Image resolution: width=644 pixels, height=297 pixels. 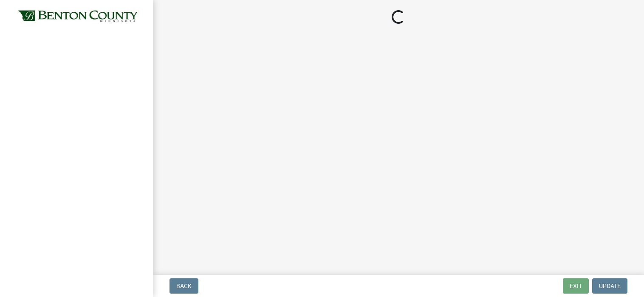 I want to click on button: Exit, so click(x=576, y=287).